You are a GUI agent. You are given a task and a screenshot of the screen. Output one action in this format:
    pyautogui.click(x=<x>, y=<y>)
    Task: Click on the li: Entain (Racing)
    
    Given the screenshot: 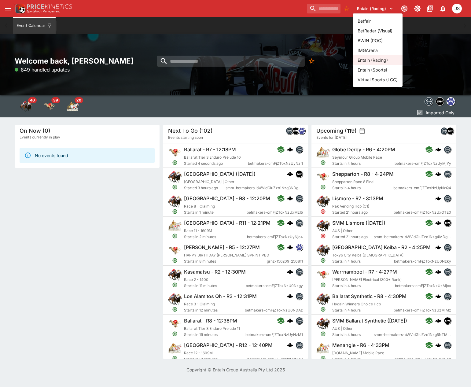 What is the action you would take?
    pyautogui.click(x=378, y=60)
    